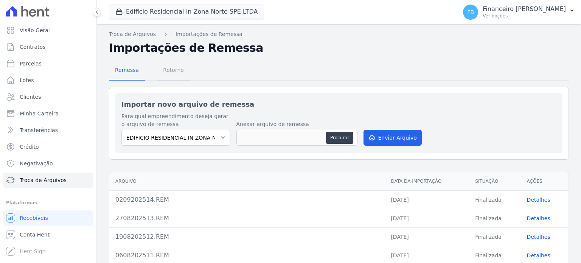 The height and width of the screenshot is (263, 581). I want to click on th: Arquivo, so click(247, 181).